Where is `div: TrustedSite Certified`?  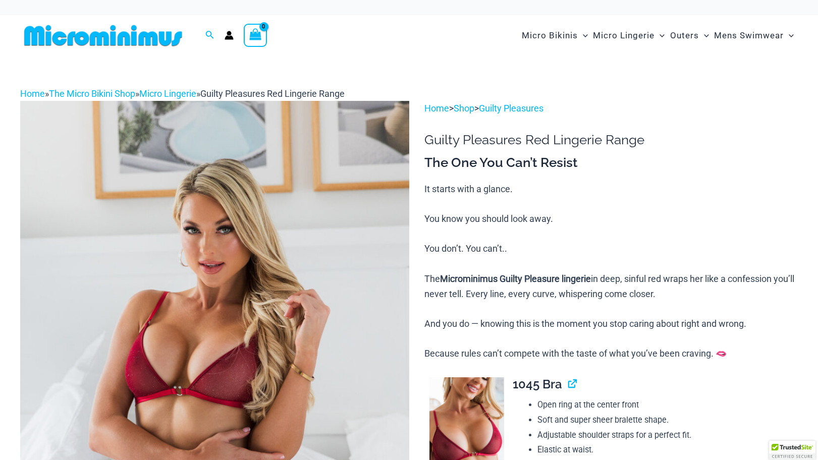
div: TrustedSite Certified is located at coordinates (793, 451).